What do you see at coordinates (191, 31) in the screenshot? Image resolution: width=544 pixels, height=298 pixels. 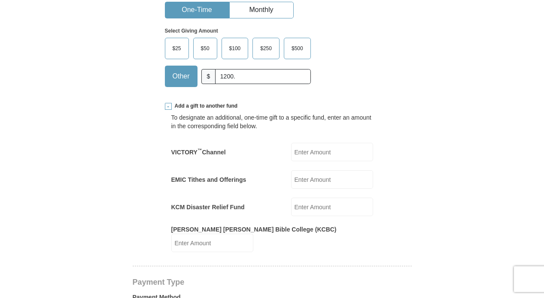 I see `strong: Select Giving Amount` at bounding box center [191, 31].